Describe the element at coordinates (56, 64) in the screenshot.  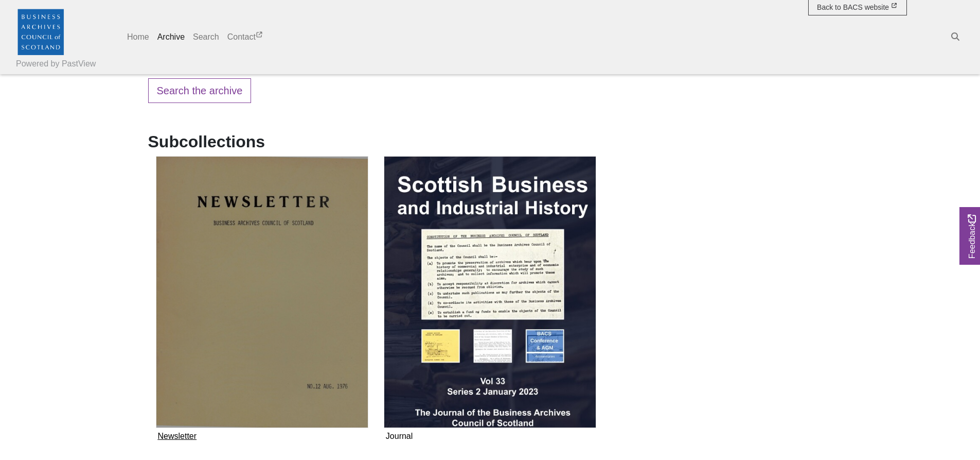
I see `a: Powered by PastView` at that location.